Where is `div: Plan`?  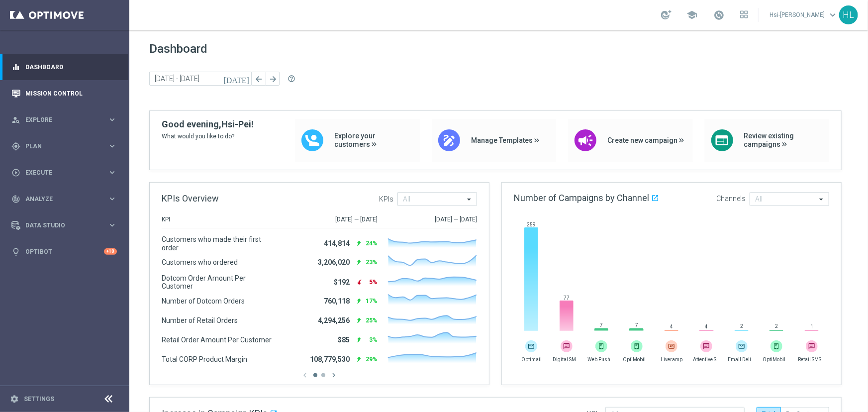
div: Plan is located at coordinates (60, 147).